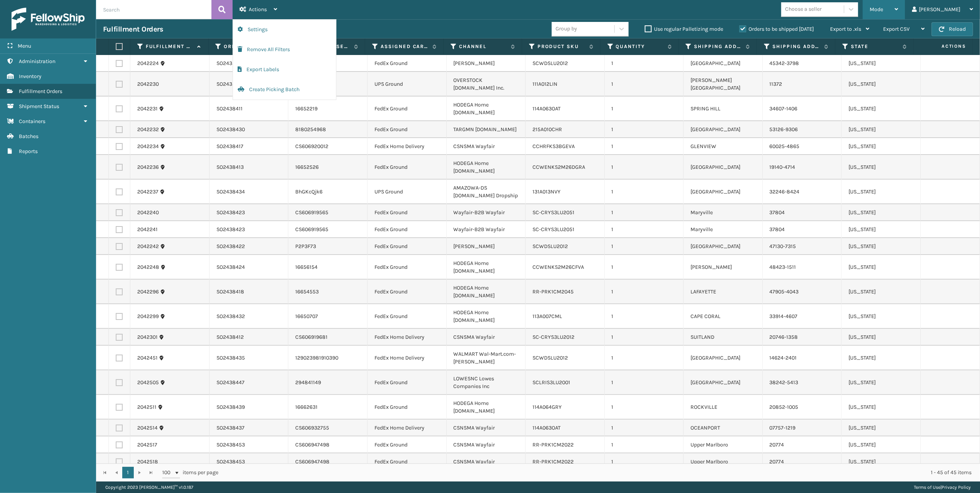 This screenshot has height=493, width=980. I want to click on td: Maryville, so click(723, 229).